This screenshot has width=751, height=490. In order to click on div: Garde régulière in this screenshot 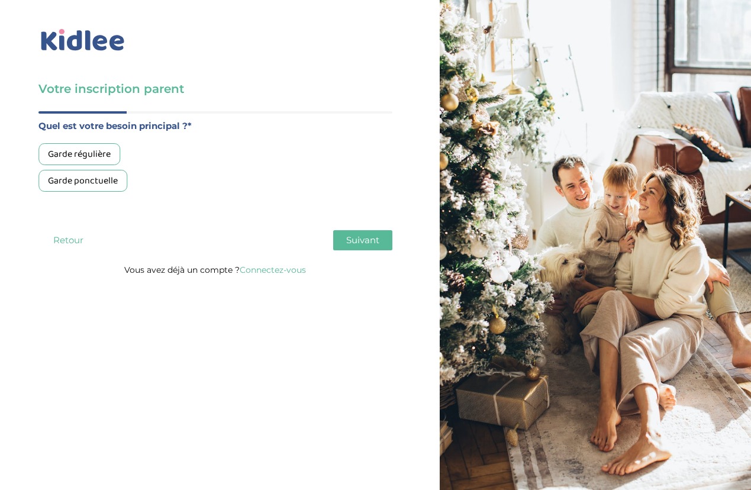, I will do `click(79, 154)`.